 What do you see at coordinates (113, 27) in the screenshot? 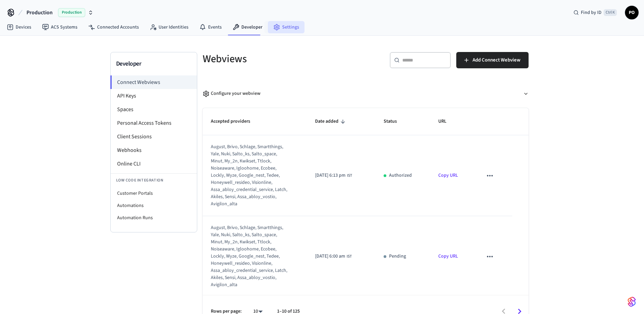
I see `a: Connected Accounts` at bounding box center [113, 27].